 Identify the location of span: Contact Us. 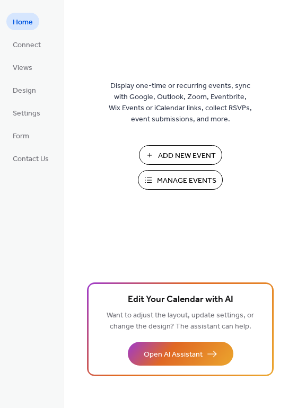
(31, 159).